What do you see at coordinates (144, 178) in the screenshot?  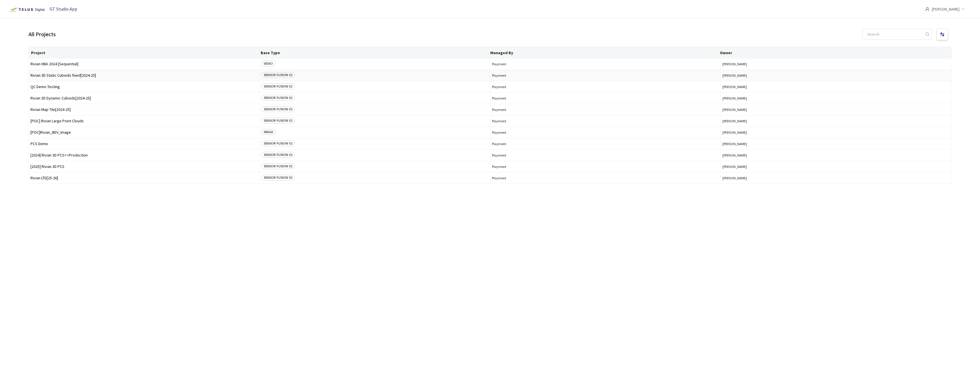 I see `span: Rivian LTD[25-26]` at bounding box center [144, 178].